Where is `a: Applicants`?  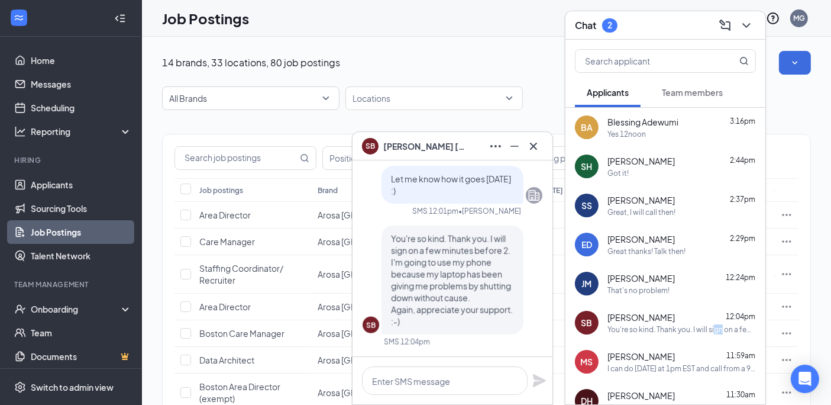 a: Applicants is located at coordinates (81, 185).